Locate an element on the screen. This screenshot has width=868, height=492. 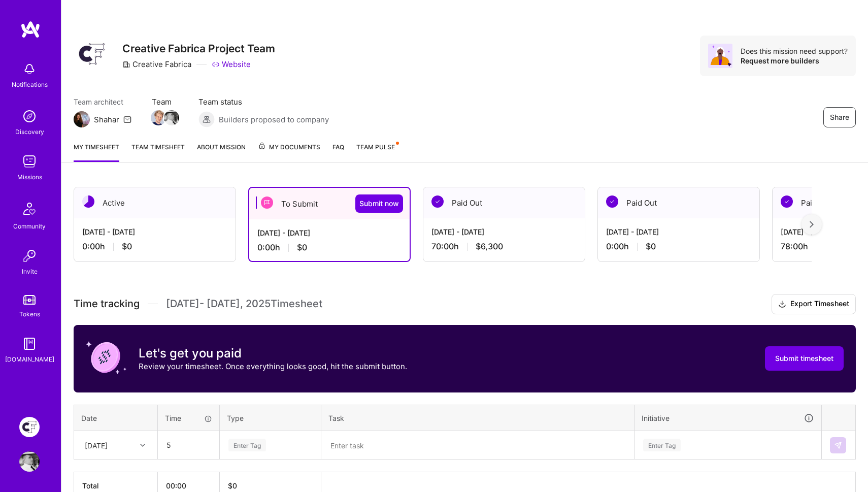
a: Team timesheet is located at coordinates (158, 152).